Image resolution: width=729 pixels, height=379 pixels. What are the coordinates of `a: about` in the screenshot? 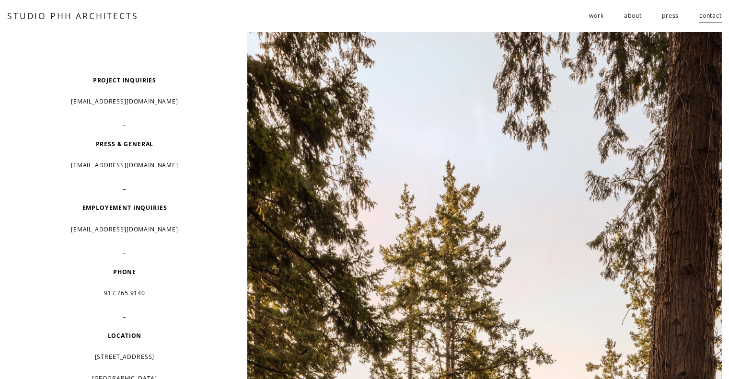 It's located at (632, 16).